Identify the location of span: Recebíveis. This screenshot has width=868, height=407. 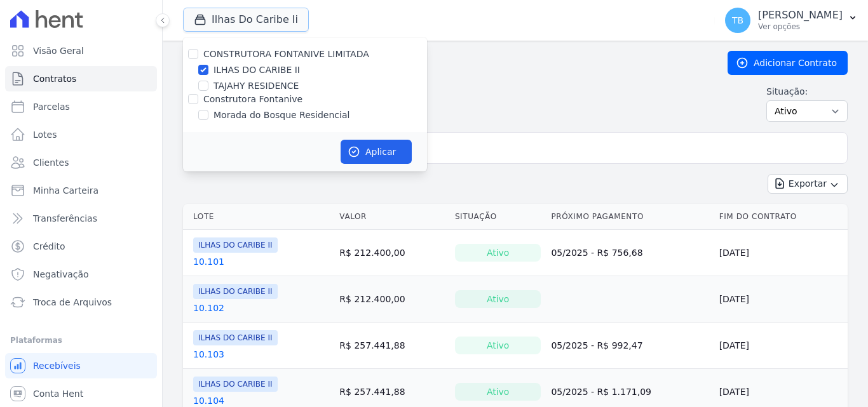
(57, 366).